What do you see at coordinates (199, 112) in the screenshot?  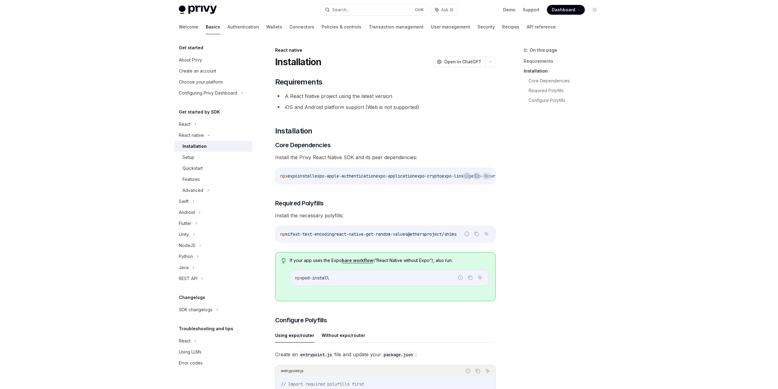 I see `h5: Get started by SDK` at bounding box center [199, 112].